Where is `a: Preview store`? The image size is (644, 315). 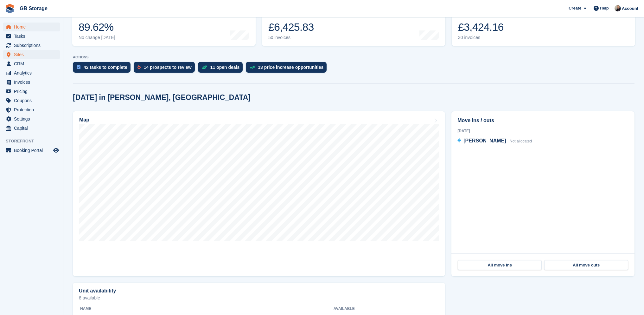 a: Preview store is located at coordinates (56, 150).